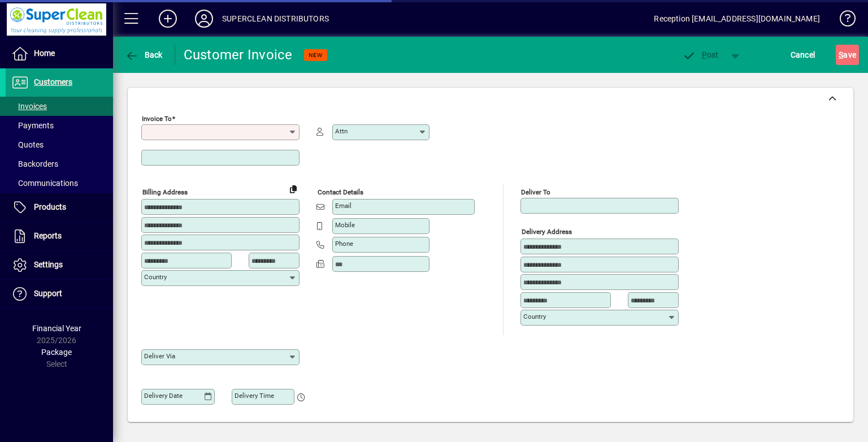  Describe the element at coordinates (704, 55) in the screenshot. I see `span: P` at that location.